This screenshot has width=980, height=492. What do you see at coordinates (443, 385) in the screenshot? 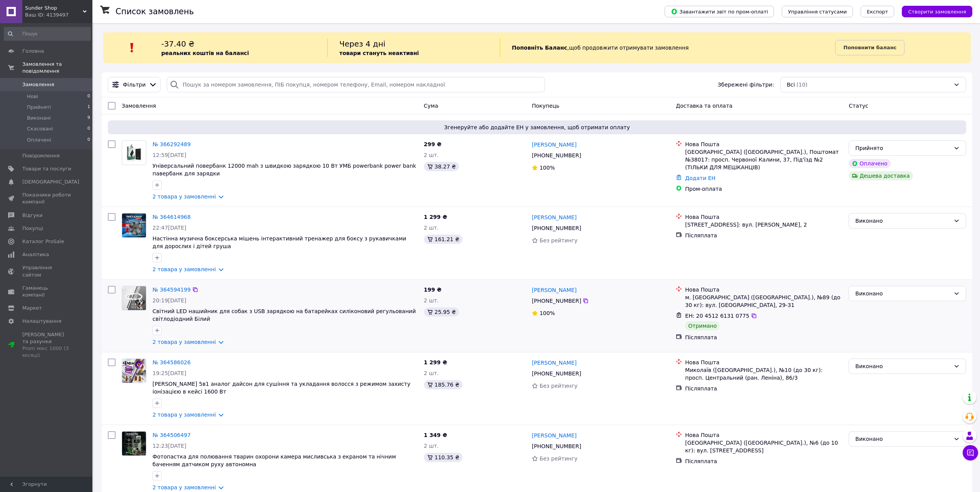
I see `div: 185.76 ₴` at bounding box center [443, 385].